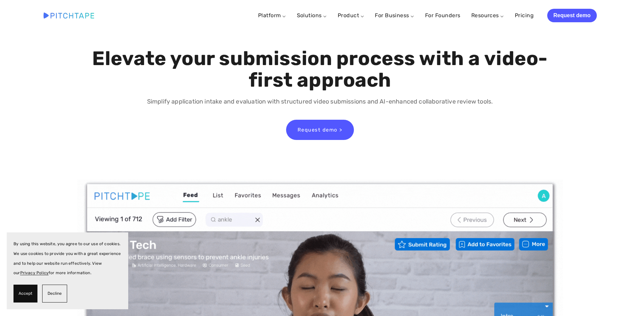 This screenshot has width=640, height=316. Describe the element at coordinates (69, 15) in the screenshot. I see `img: Pitchtape | Video Submission Management Software` at that location.